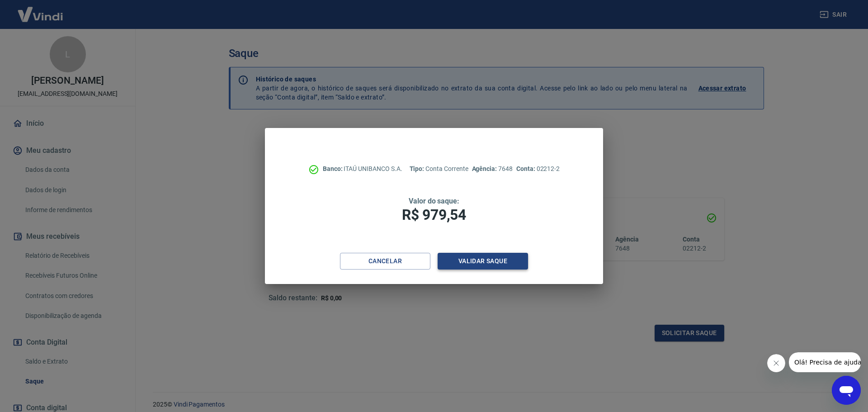 Image resolution: width=868 pixels, height=412 pixels. What do you see at coordinates (538, 169) in the screenshot?
I see `p: 02212-2` at bounding box center [538, 169].